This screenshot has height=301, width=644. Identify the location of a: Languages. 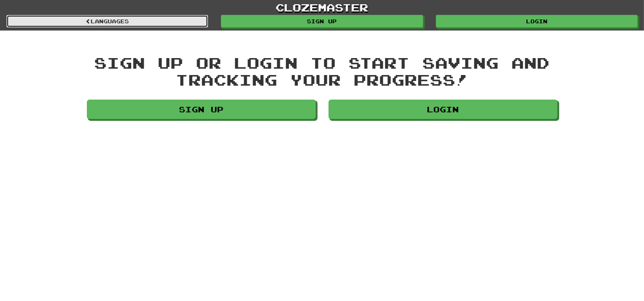
(107, 21).